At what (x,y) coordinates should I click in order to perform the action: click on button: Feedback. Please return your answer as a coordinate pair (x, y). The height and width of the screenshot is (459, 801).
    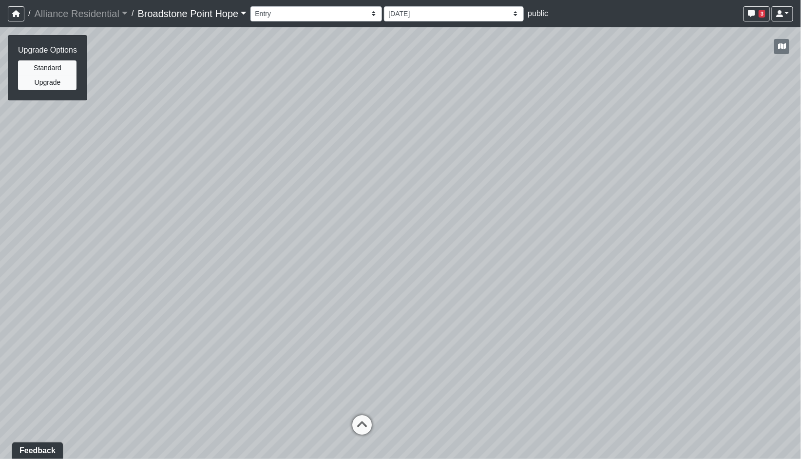
    Looking at the image, I should click on (30, 11).